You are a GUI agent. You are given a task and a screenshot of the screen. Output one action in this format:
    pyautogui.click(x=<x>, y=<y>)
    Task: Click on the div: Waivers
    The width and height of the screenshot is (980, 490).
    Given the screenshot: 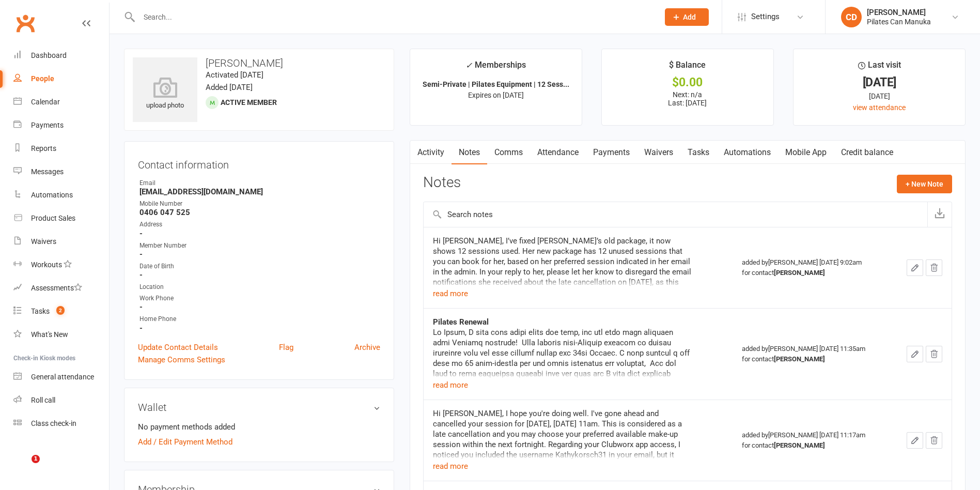 What is the action you would take?
    pyautogui.click(x=43, y=242)
    